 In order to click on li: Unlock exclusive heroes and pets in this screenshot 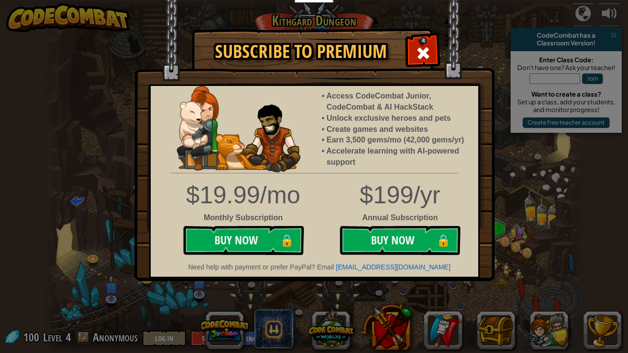, I will do `click(398, 118)`.